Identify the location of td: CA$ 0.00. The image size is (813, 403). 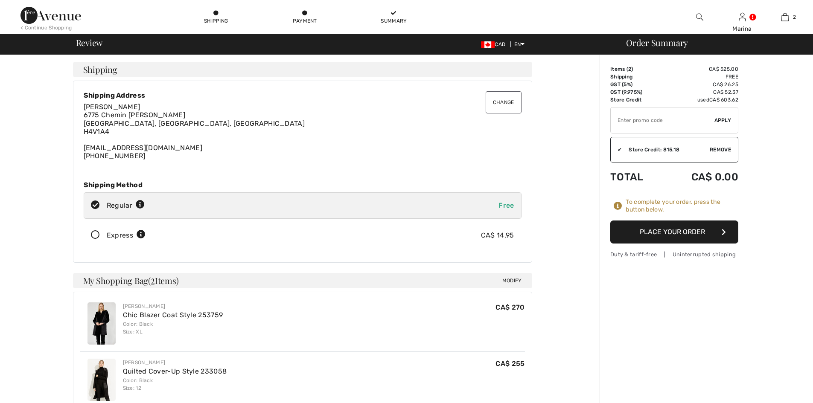
(700, 177).